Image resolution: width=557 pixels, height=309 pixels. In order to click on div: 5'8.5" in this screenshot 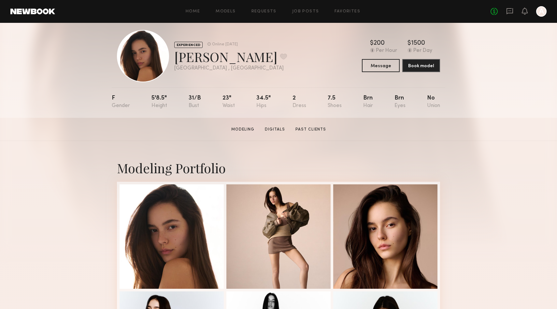, I will do `click(159, 102)`.